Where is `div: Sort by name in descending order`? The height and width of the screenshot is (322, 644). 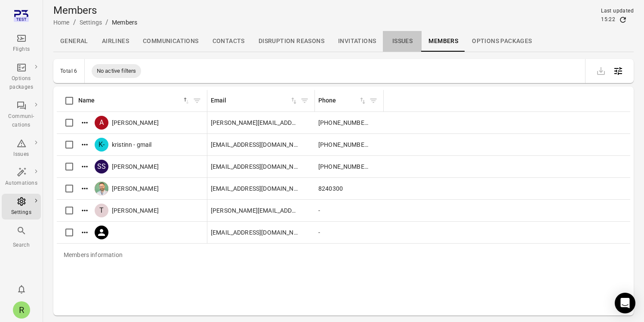 div: Sort by name in descending order is located at coordinates (134, 101).